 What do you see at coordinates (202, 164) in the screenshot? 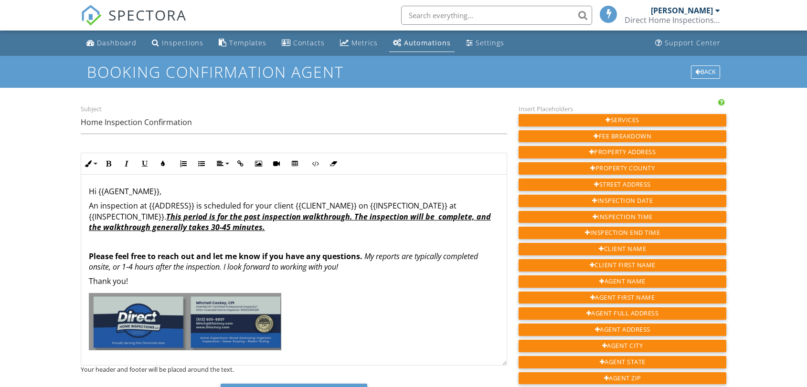
I see `button: Unordered List` at bounding box center [202, 164].